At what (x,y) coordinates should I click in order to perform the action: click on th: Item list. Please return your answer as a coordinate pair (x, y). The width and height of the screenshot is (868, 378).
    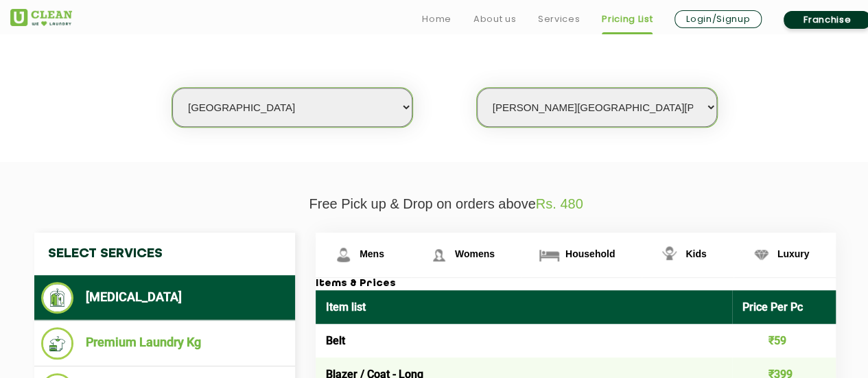
    Looking at the image, I should click on (524, 307).